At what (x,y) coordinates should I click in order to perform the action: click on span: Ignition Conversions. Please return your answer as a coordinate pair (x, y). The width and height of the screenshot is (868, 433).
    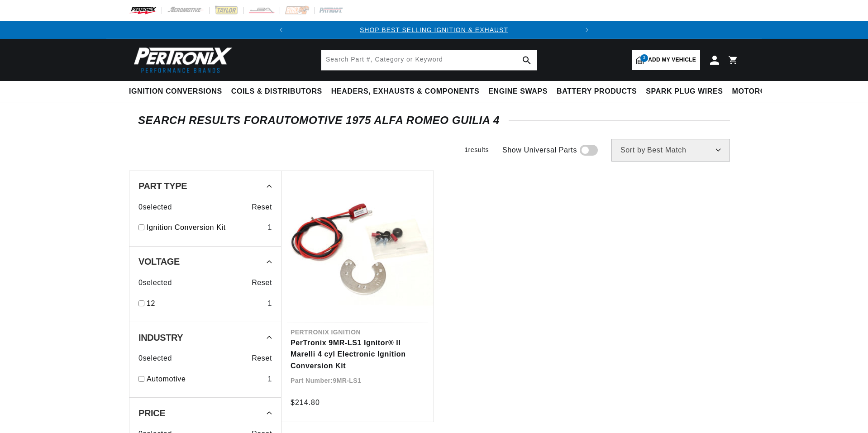
    Looking at the image, I should click on (176, 91).